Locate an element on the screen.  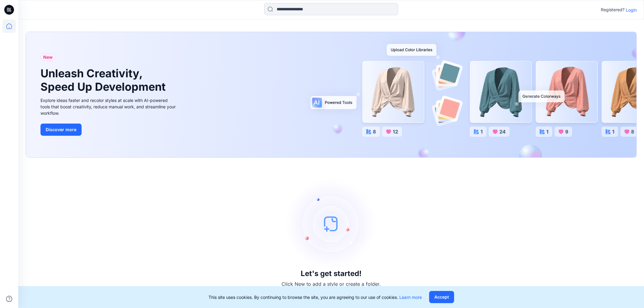
img: empty-state-image.svg is located at coordinates (331, 224).